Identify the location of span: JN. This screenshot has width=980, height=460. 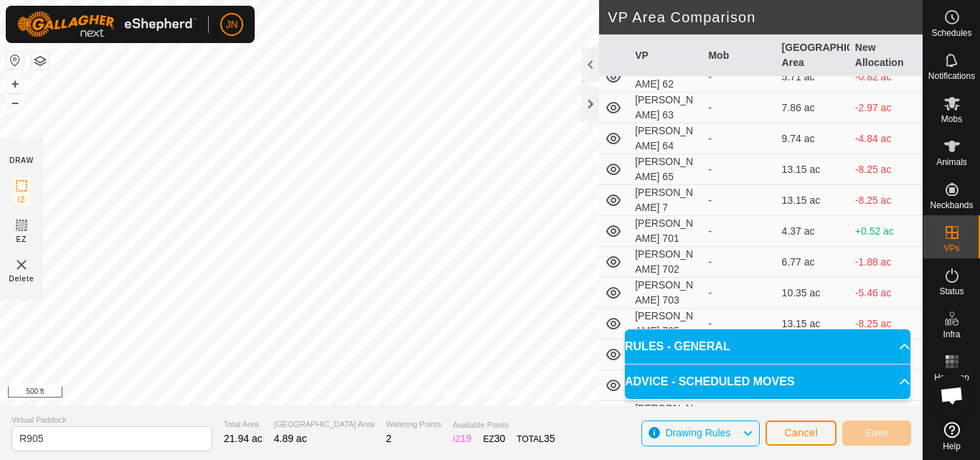
(231, 24).